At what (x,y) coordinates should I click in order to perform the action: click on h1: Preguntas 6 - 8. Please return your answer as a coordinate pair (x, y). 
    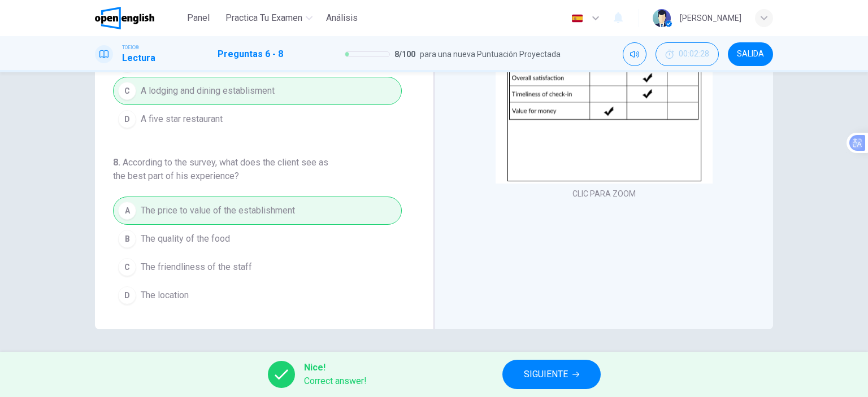
    Looking at the image, I should click on (251, 54).